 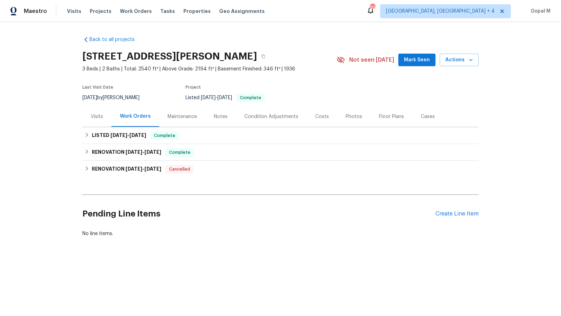 I want to click on span: Maestro, so click(x=35, y=11).